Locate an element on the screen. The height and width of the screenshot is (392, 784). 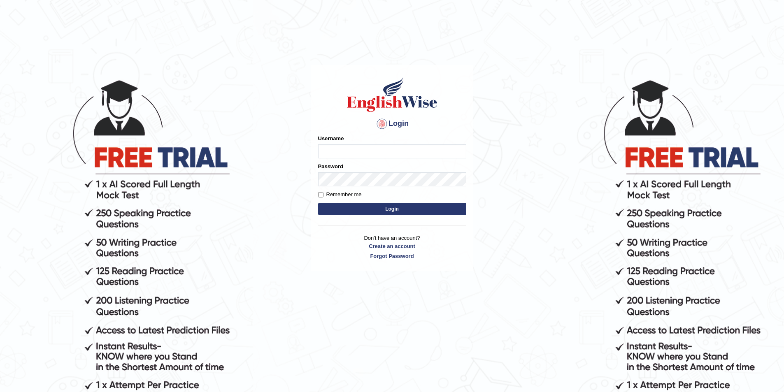
label: Password is located at coordinates (331, 166).